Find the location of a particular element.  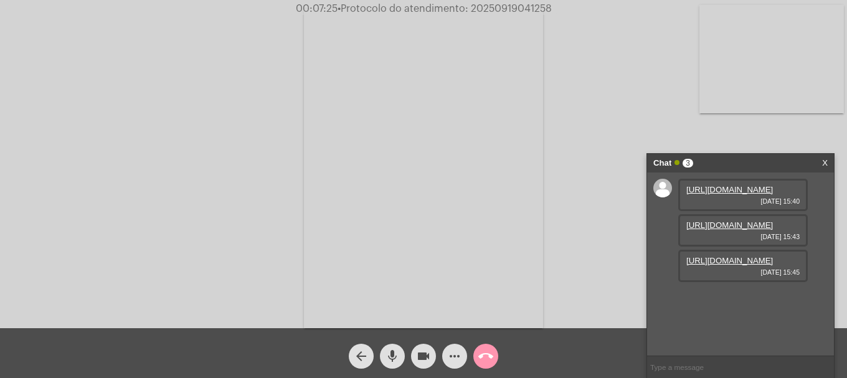

mat-icon: more_horiz is located at coordinates (455, 356).